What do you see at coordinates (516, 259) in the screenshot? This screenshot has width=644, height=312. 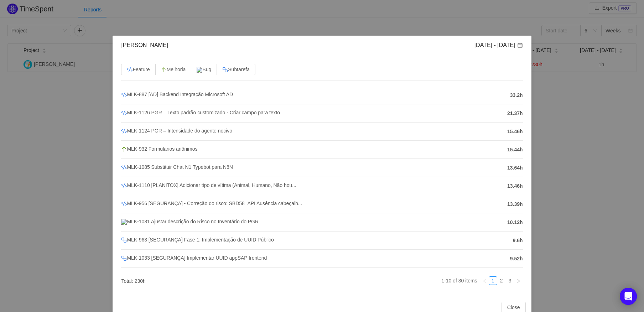 I see `span: 9.52h` at bounding box center [516, 259].